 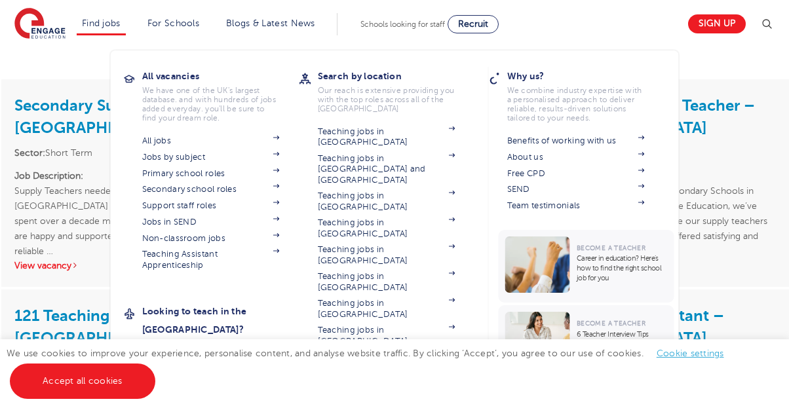 What do you see at coordinates (40, 24) in the screenshot?
I see `img: Engage Education` at bounding box center [40, 24].